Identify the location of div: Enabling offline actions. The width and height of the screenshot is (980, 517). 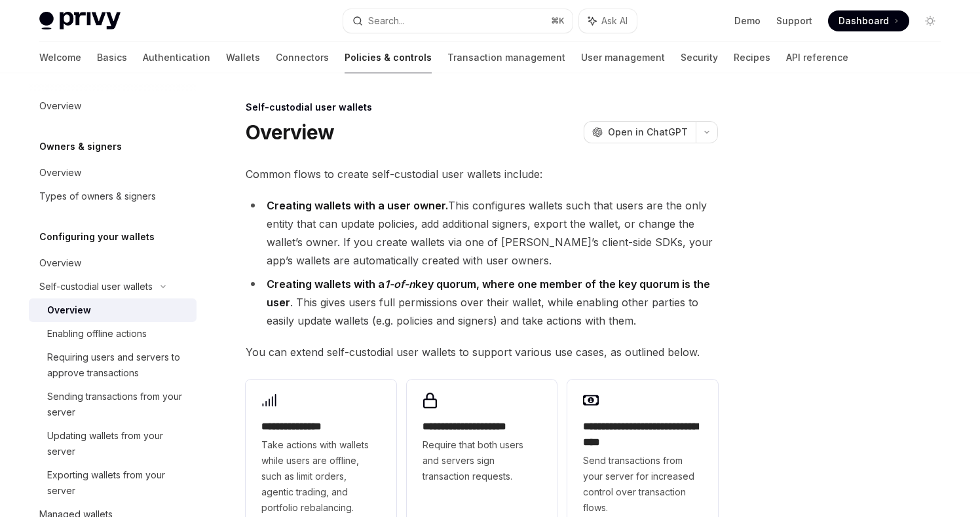
(97, 334).